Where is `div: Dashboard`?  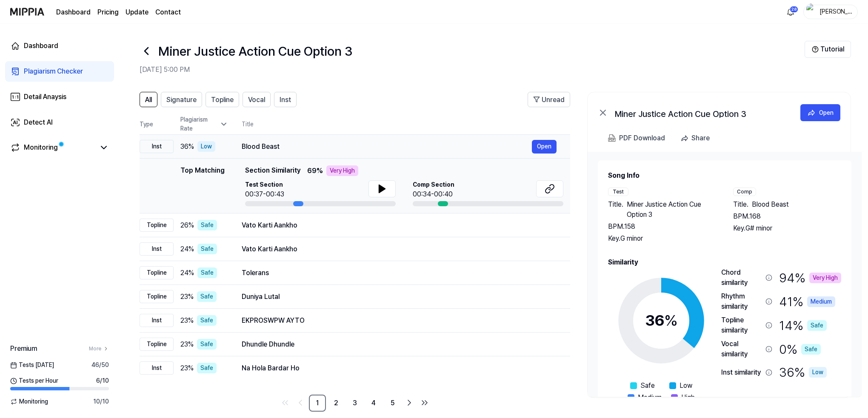 div: Dashboard is located at coordinates (41, 46).